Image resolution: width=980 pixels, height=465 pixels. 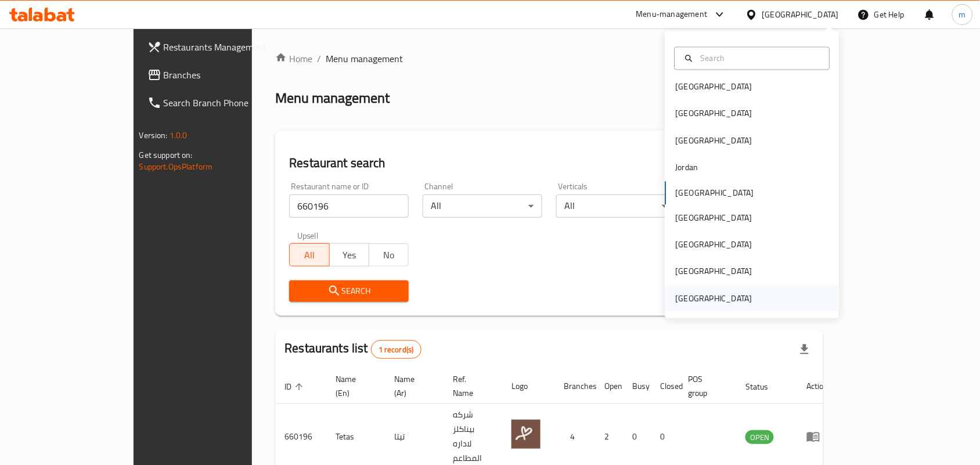 I want to click on th: Closed, so click(x=665, y=386).